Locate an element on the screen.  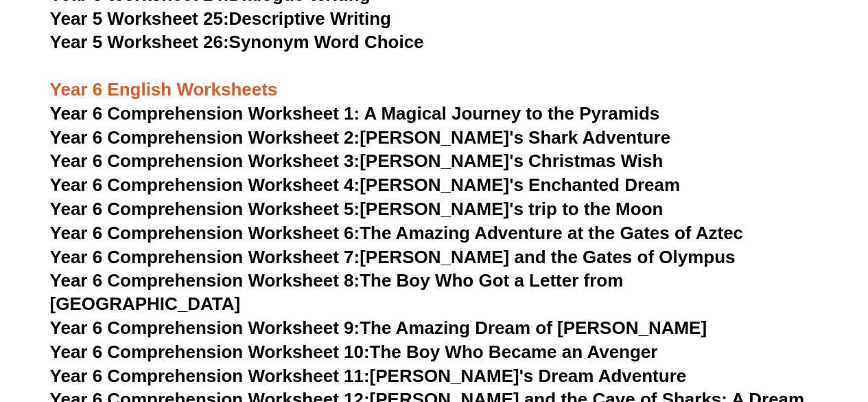
div: Chat Widget is located at coordinates (753, 324).